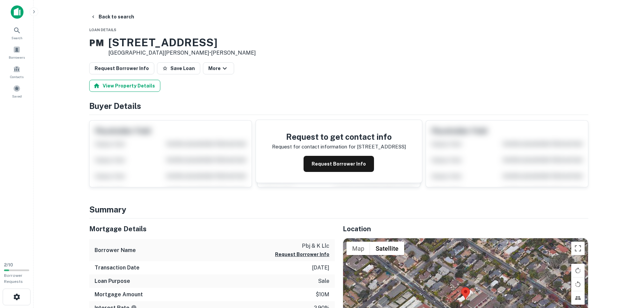  I want to click on h6: Borrower Name, so click(115, 250).